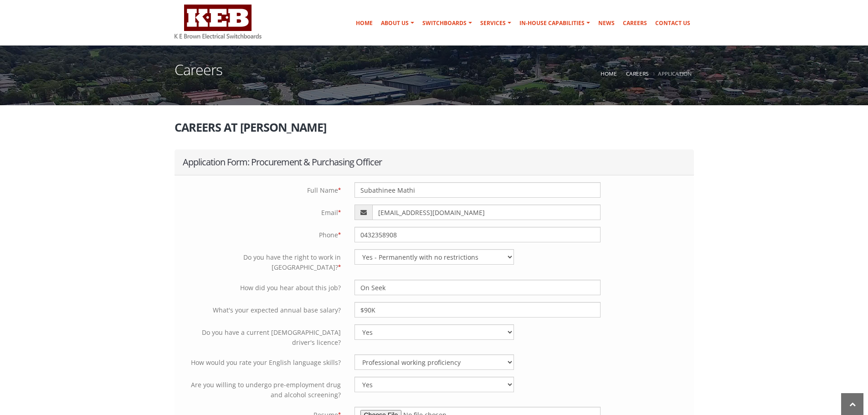  I want to click on a: Contact Us, so click(672, 23).